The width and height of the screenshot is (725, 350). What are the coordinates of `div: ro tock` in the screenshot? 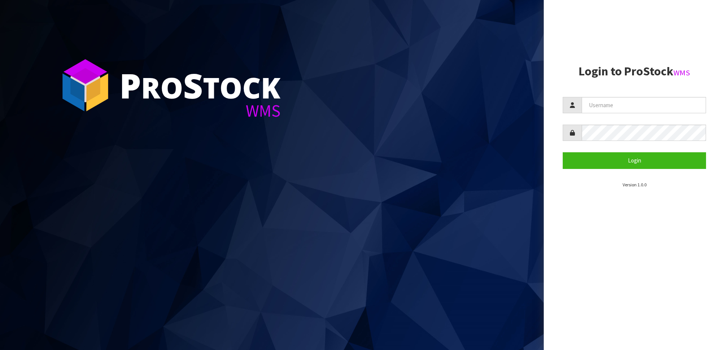 It's located at (200, 85).